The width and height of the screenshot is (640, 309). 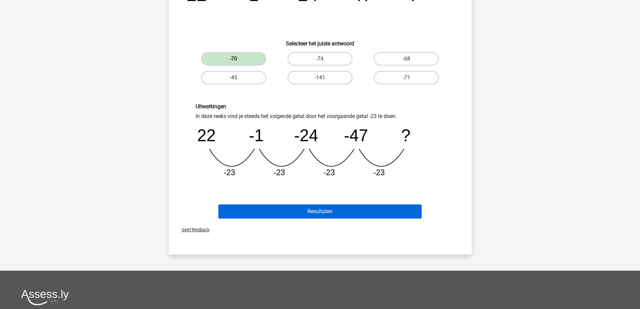 I want to click on span: Geef feedback, so click(x=193, y=230).